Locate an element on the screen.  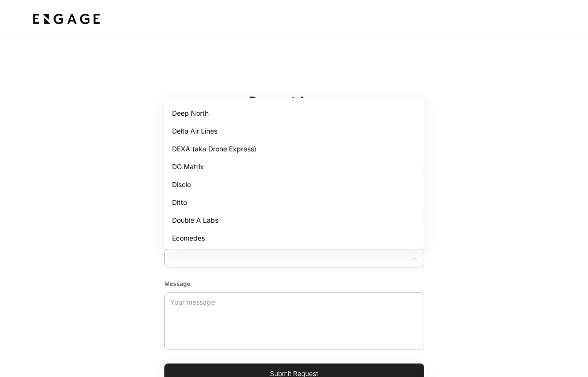
li: DG Matrix is located at coordinates (294, 166).